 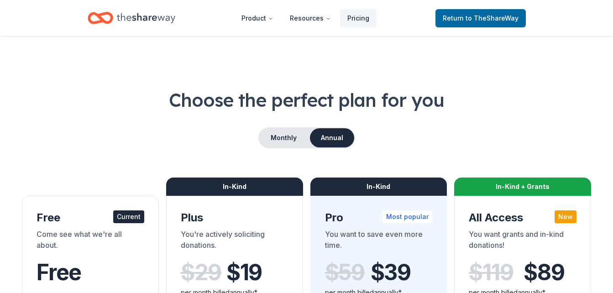 I want to click on span: to TheShareWay, so click(x=492, y=18).